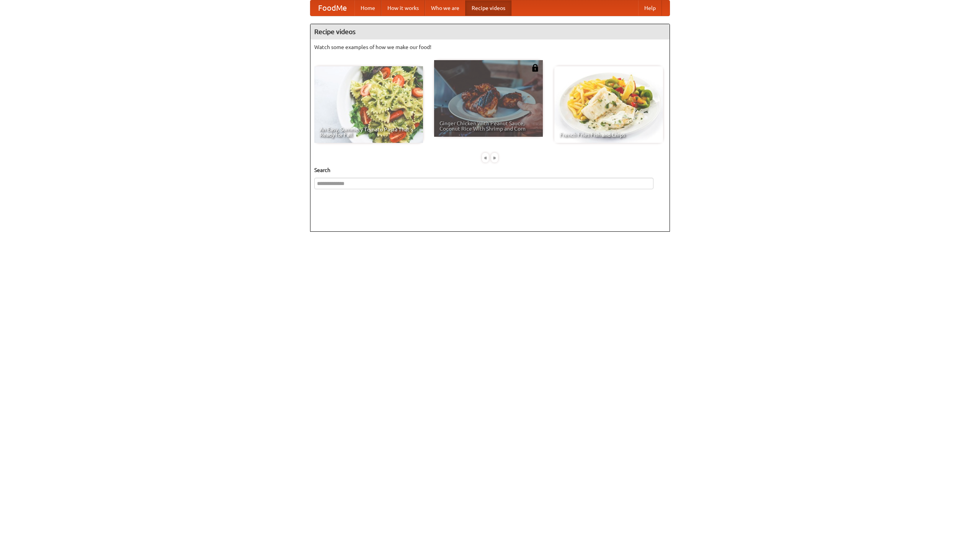 The width and height of the screenshot is (980, 542). What do you see at coordinates (535, 68) in the screenshot?
I see `img: 483408.png` at bounding box center [535, 68].